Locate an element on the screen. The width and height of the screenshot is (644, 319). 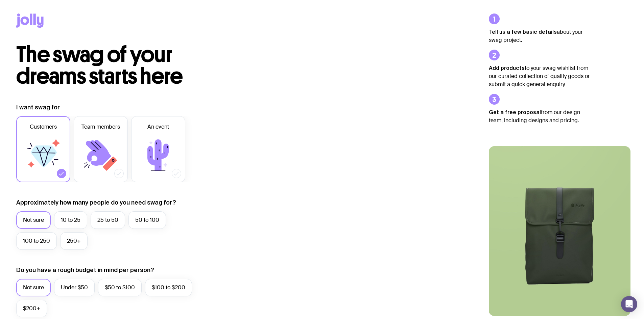
span: Team members is located at coordinates (101, 127).